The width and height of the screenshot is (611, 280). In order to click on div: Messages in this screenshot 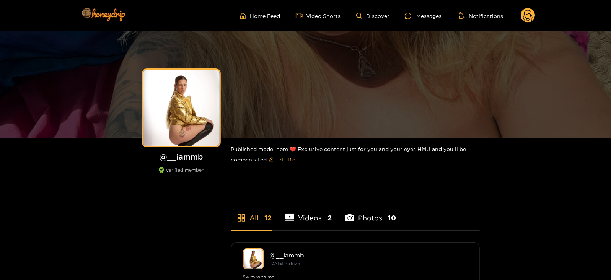, I will do `click(423, 16)`.